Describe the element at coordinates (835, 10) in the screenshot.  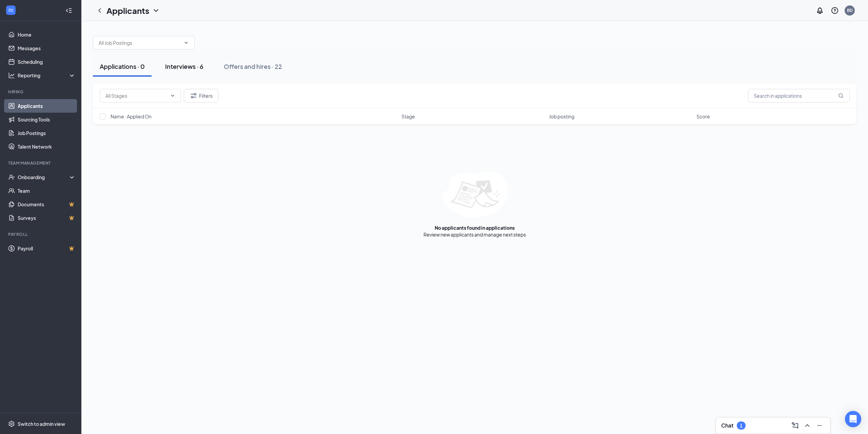
I see `svg: QuestionInfo` at that location.